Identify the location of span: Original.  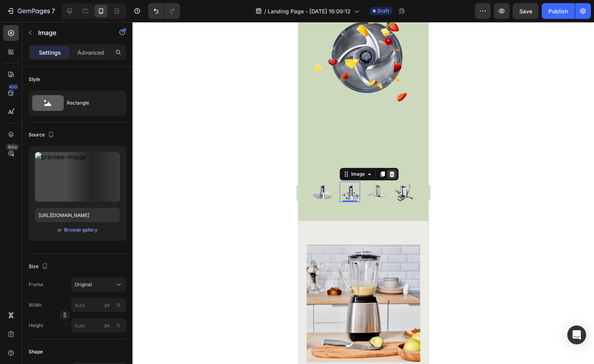
(83, 284).